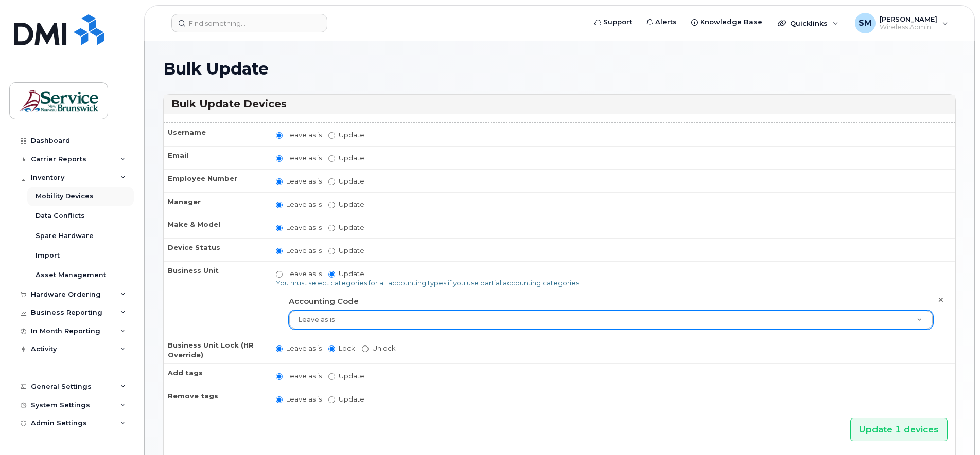 This screenshot has width=980, height=455. Describe the element at coordinates (332, 349) in the screenshot. I see `input: Lock` at that location.